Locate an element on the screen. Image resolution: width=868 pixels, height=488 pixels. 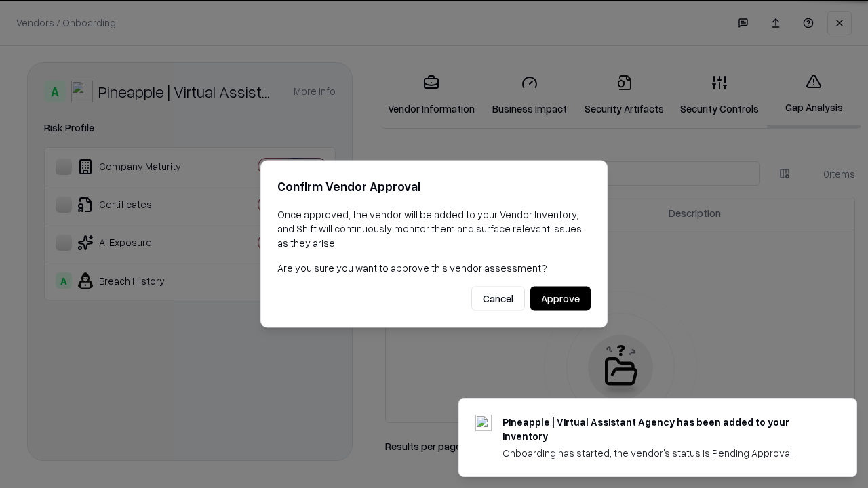
button: Approve is located at coordinates (561, 299).